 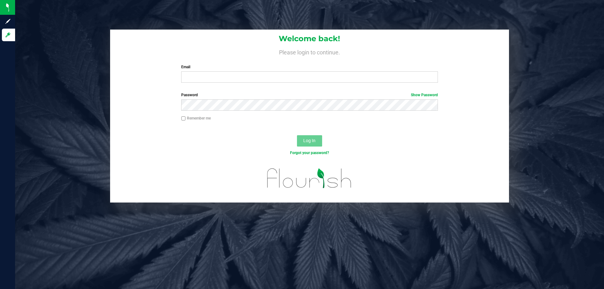 What do you see at coordinates (8, 35) in the screenshot?
I see `inline-svg: Log in` at bounding box center [8, 35].